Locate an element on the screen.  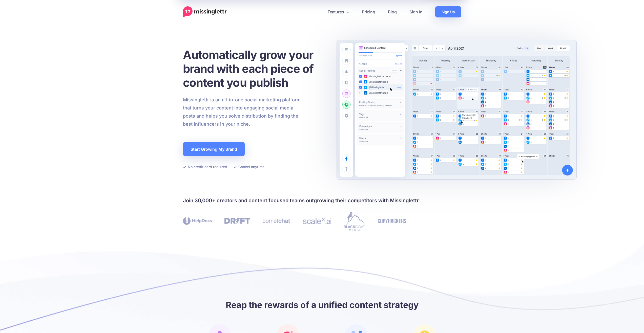
h4: Join 30,000+ creators and content focused teams outgrowing their competitors with Missinglettr is located at coordinates (322, 201).